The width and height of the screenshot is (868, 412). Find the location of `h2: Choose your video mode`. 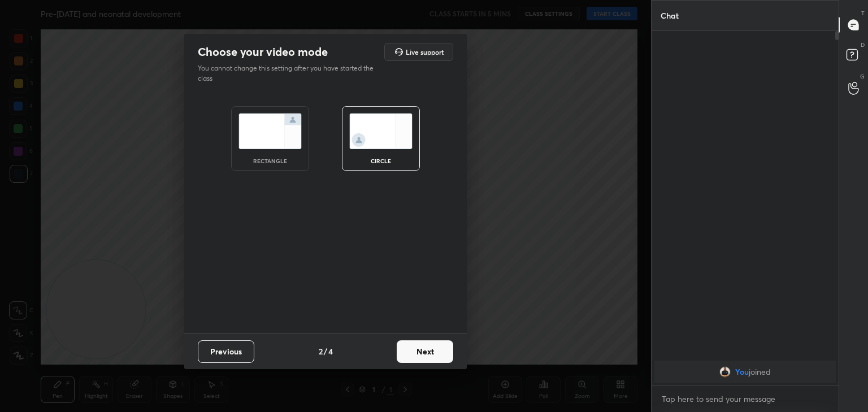

h2: Choose your video mode is located at coordinates (263, 52).